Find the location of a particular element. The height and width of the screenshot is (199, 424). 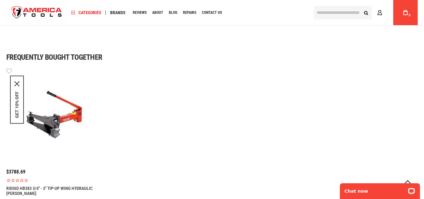

span: Brands is located at coordinates (118, 13).